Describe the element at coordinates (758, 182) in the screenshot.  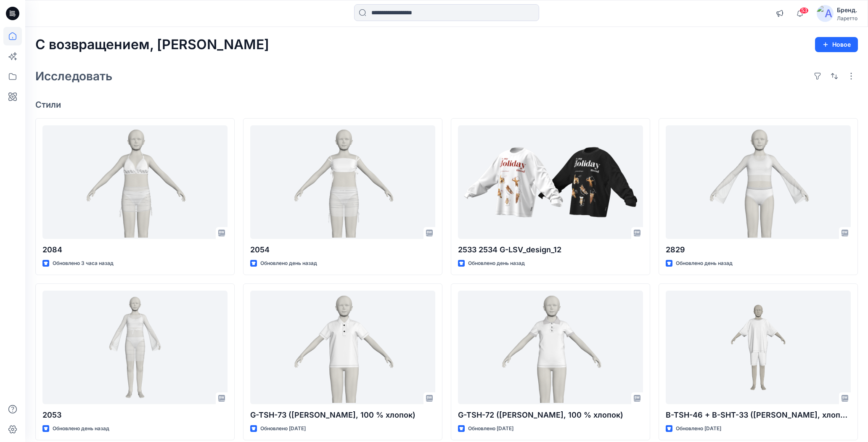
I see `a: 2829` at that location.